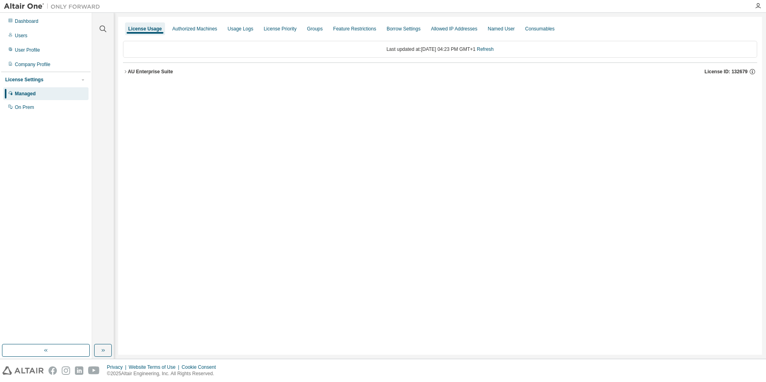 The height and width of the screenshot is (382, 766). Describe the element at coordinates (27, 50) in the screenshot. I see `div: User Profile` at that location.